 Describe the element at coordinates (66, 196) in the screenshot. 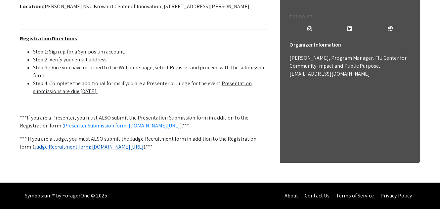

I see `div: Symposium™ by ForagerOne © 2025` at that location.